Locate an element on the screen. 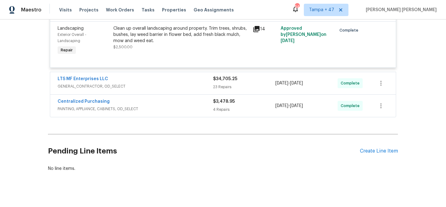  span: Projects is located at coordinates (89, 10).